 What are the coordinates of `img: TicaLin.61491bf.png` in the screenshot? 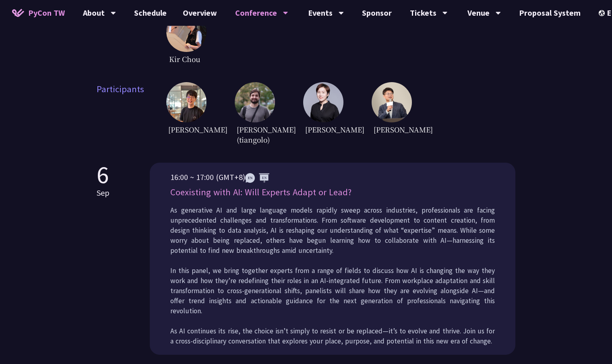 It's located at (323, 102).